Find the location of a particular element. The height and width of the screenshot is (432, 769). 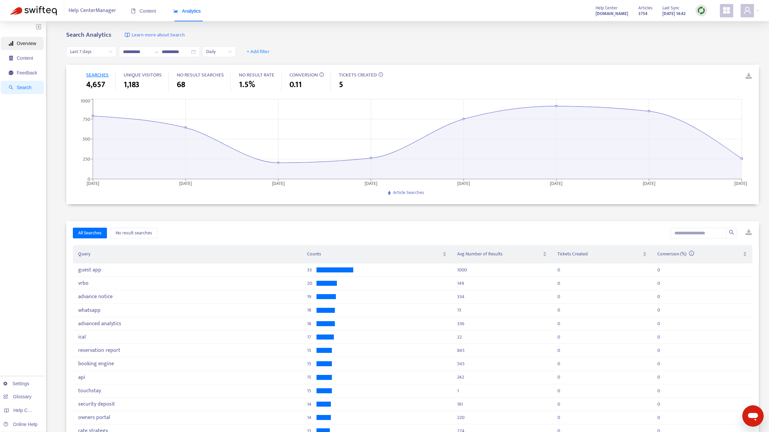

span: NO RESULT SEARCHES is located at coordinates (200, 75).